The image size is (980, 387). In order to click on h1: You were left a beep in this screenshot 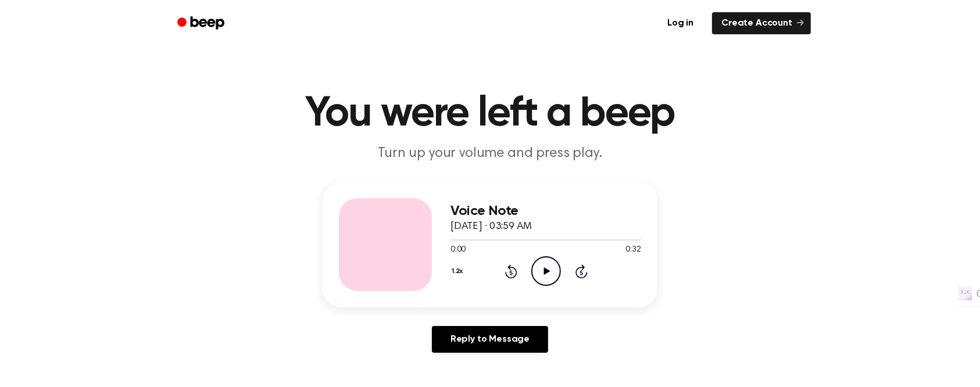, I will do `click(490, 114)`.